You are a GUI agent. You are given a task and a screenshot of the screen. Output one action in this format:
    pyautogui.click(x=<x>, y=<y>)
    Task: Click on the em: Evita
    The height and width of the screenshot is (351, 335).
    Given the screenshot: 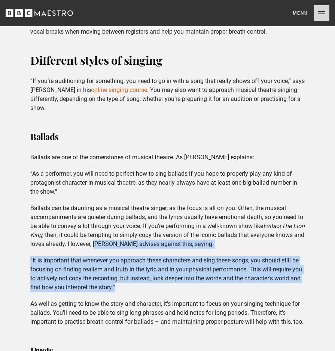 What is the action you would take?
    pyautogui.click(x=269, y=226)
    